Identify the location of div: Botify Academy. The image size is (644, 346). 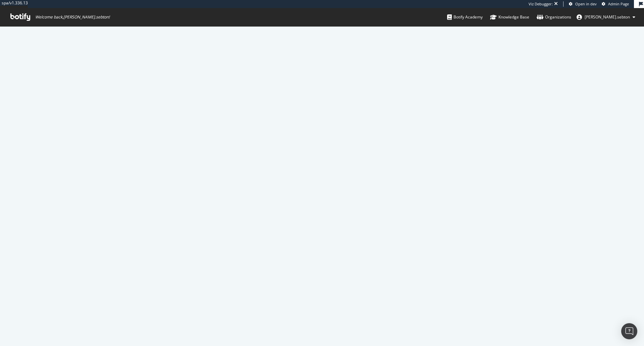
(465, 17).